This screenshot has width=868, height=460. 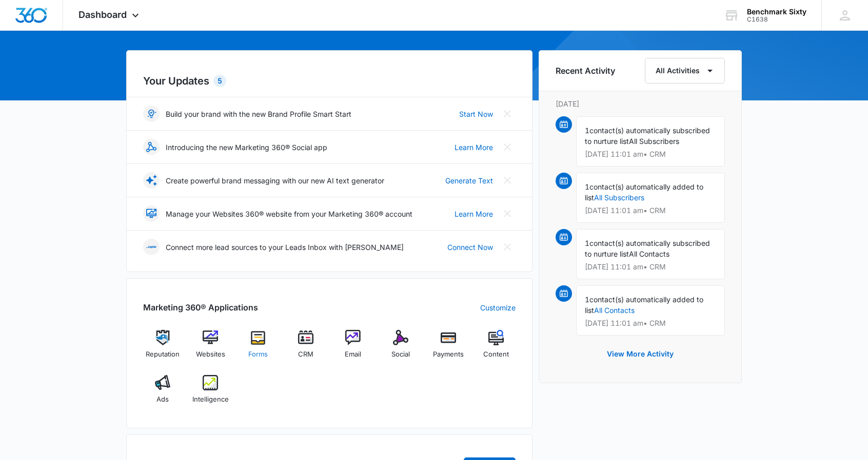 I want to click on span: Ads, so click(x=163, y=400).